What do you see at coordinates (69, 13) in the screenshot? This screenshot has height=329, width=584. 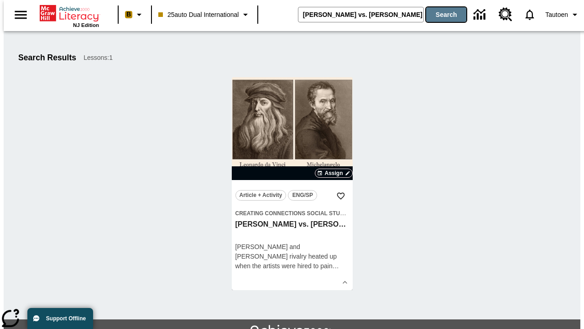 I see `a: Home` at bounding box center [69, 13].